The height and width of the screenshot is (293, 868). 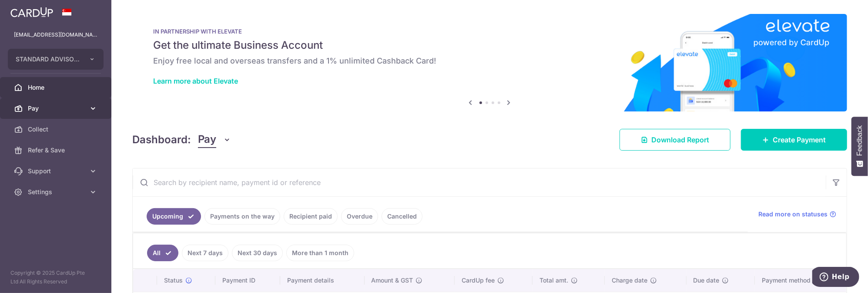 I want to click on h5: Get the ultimate Business Account, so click(x=490, y=45).